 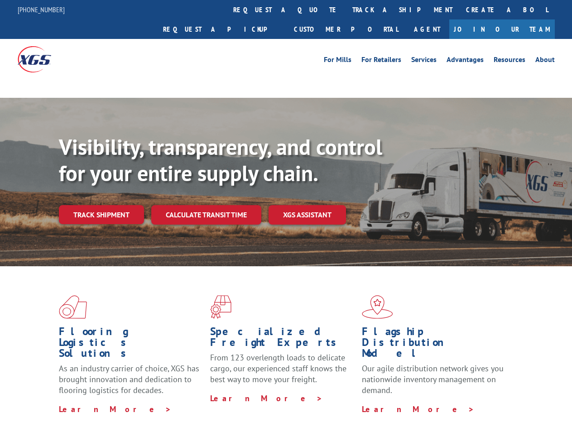 I want to click on a: Resources, so click(x=510, y=61).